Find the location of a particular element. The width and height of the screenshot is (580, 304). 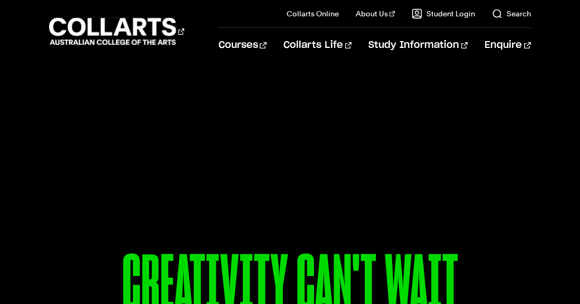

a: About Us is located at coordinates (375, 14).